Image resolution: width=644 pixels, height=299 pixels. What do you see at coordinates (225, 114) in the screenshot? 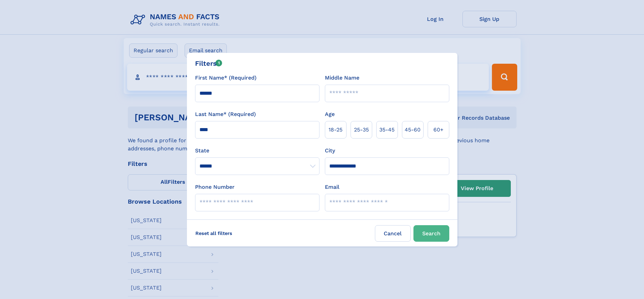
I see `label: Last Name* (Required)` at bounding box center [225, 114].